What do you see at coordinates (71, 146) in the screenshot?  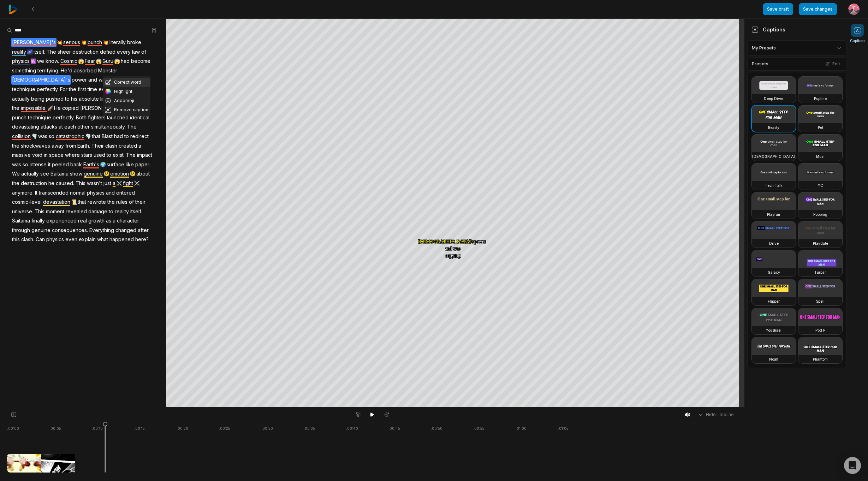 I see `span: from` at bounding box center [71, 146].